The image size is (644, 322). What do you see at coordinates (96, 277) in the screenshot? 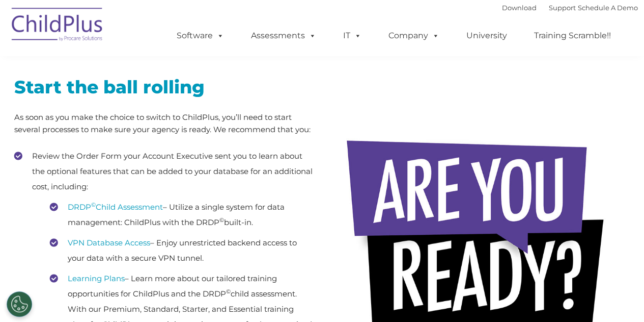
I see `a: Learning Plans` at bounding box center [96, 277].